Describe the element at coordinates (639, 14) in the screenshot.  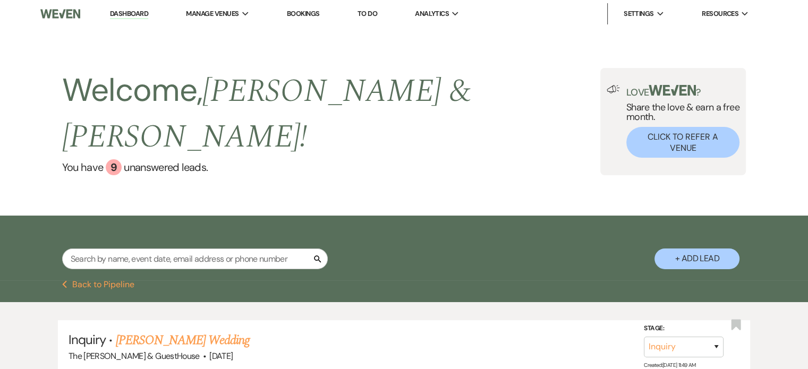
I see `span: Settings` at that location.